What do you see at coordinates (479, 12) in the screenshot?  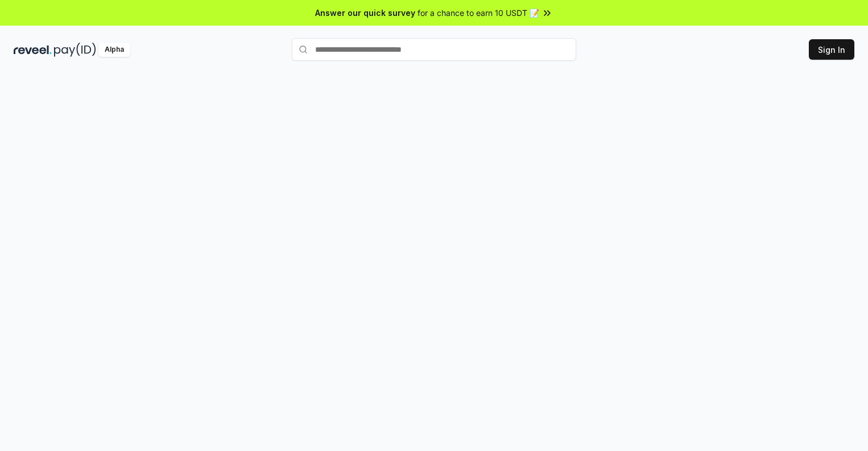 I see `span: for a chance to earn 10 USDT 📝` at bounding box center [479, 12].